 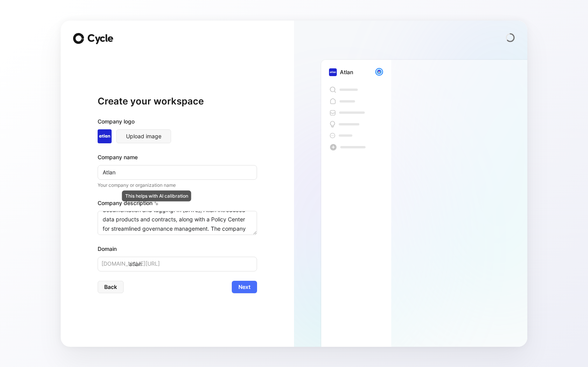 What do you see at coordinates (177, 157) in the screenshot?
I see `div: Company name` at bounding box center [177, 157].